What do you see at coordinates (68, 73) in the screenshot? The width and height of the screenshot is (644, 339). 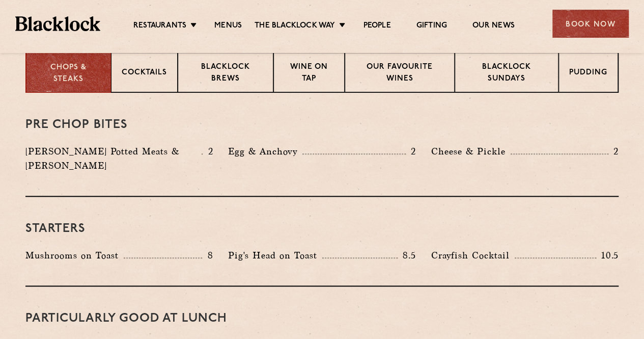 I see `p: Chops & Steaks` at bounding box center [68, 73].